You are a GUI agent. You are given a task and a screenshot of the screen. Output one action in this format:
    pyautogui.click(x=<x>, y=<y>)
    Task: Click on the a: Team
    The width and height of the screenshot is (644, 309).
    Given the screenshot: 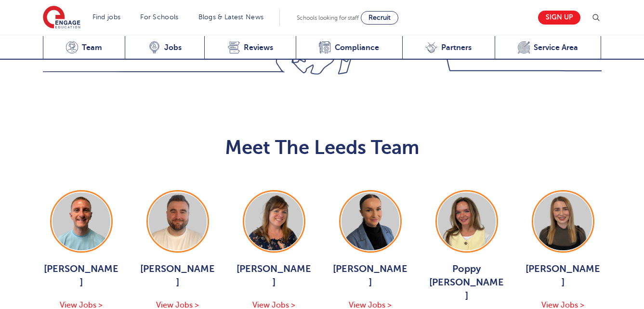 What is the action you would take?
    pyautogui.click(x=84, y=48)
    